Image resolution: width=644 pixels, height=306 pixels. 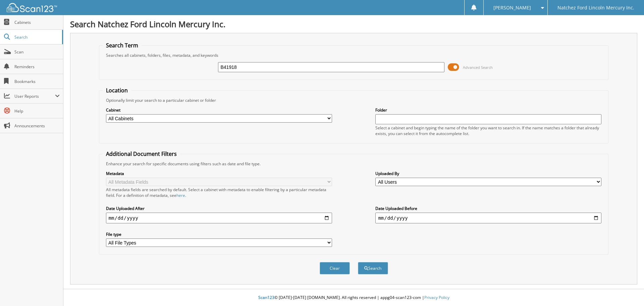 I want to click on span: User Reports, so click(x=34, y=96).